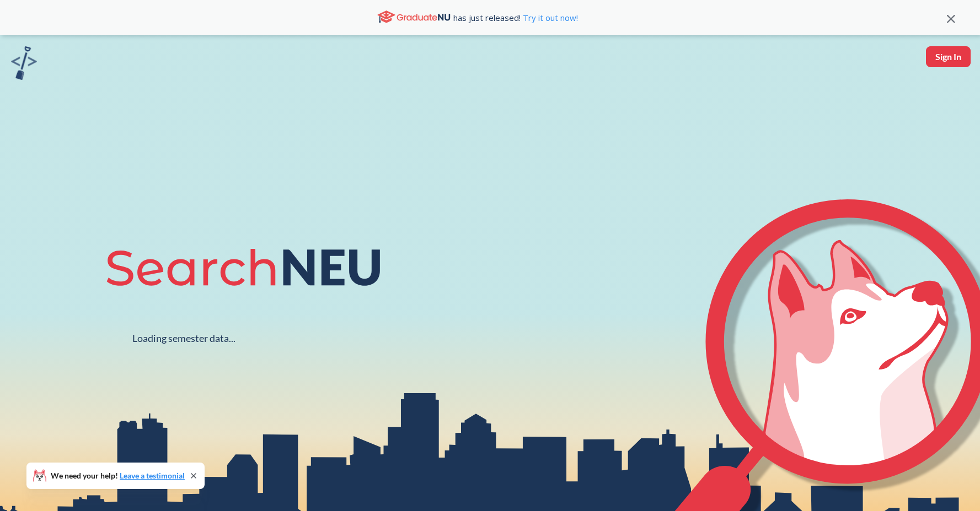  I want to click on a: Leave a testimonial, so click(152, 476).